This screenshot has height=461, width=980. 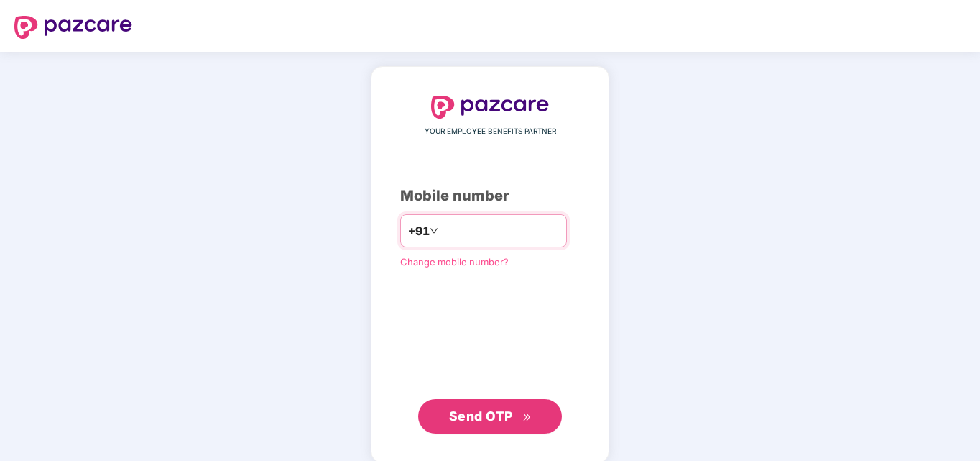 What do you see at coordinates (419, 230) in the screenshot?
I see `span: +91` at bounding box center [419, 230].